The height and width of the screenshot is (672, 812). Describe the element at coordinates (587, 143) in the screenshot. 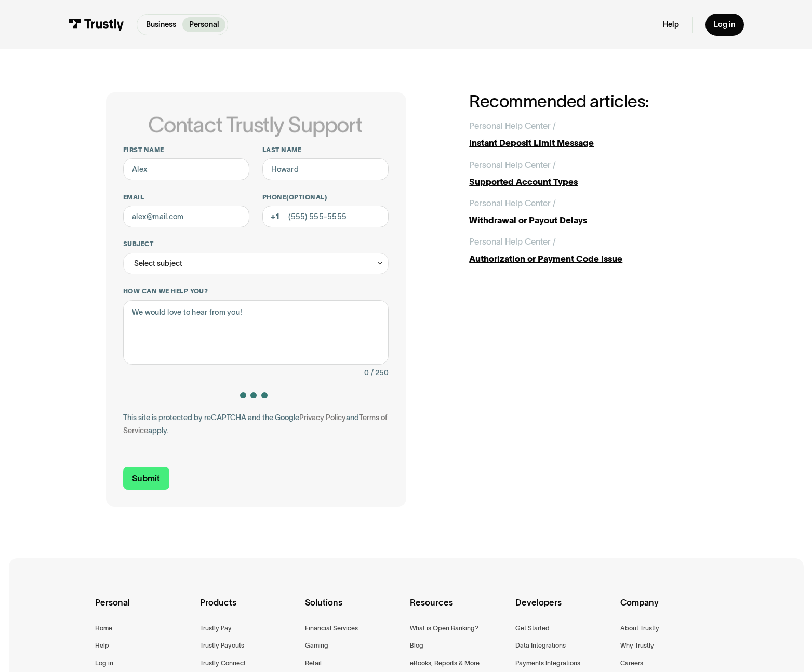

I see `div: Instant Deposit Limit Message` at that location.